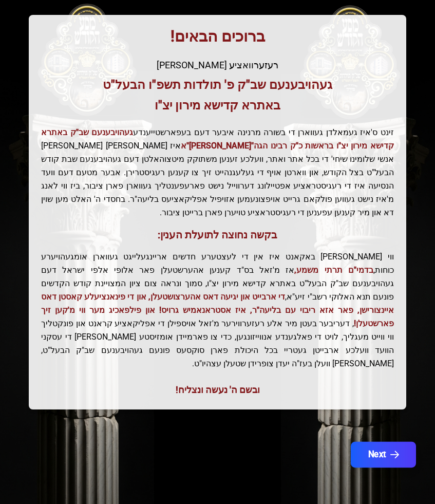 The width and height of the screenshot is (435, 504). What do you see at coordinates (217, 390) in the screenshot?
I see `div: ובשם ה' נעשה ונצליח!` at bounding box center [217, 390].